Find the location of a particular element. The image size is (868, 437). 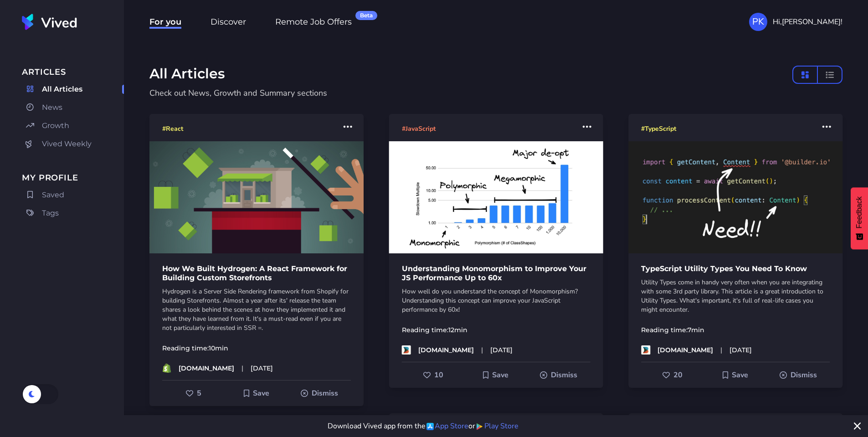

a: Vived Weekly is located at coordinates (73, 144).